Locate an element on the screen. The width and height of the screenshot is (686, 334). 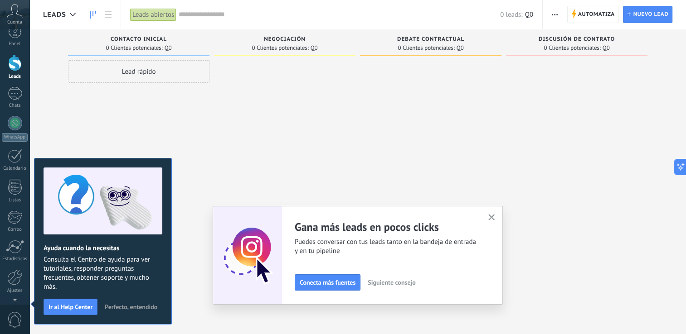
button: Ir al Help Center is located at coordinates (70, 307).